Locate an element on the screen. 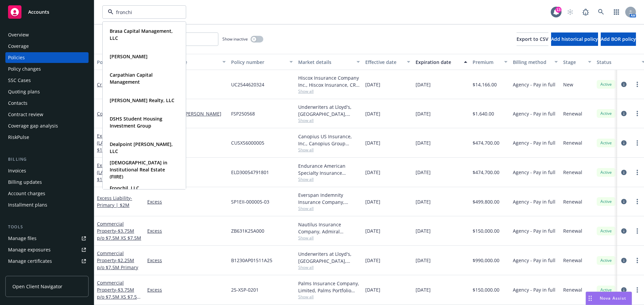 This screenshot has width=644, height=305. button: Billing method is located at coordinates (535, 62).